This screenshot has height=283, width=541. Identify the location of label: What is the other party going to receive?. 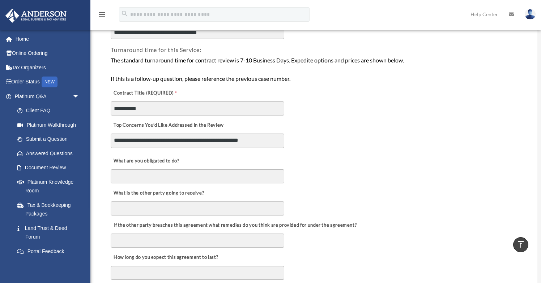
(158, 193).